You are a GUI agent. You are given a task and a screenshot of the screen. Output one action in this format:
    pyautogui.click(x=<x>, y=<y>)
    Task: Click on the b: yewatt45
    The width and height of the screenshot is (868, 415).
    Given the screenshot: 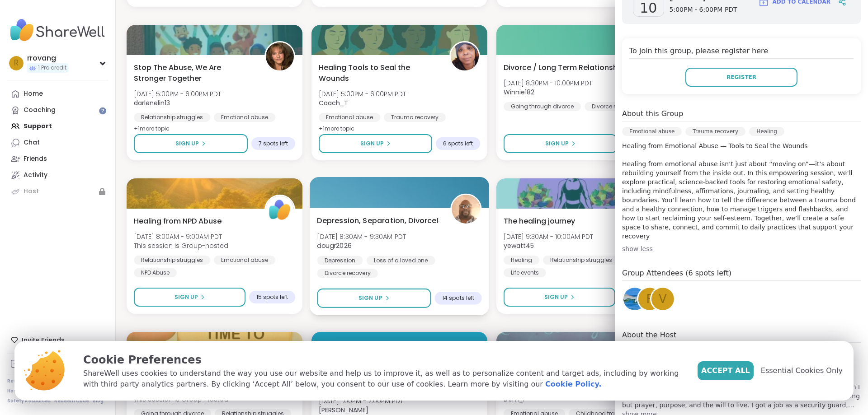 What is the action you would take?
    pyautogui.click(x=519, y=246)
    